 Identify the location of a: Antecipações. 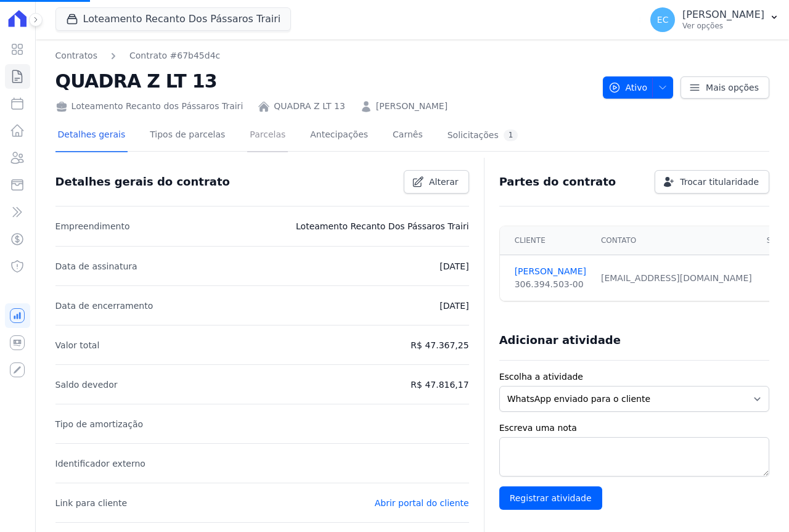
(339, 136).